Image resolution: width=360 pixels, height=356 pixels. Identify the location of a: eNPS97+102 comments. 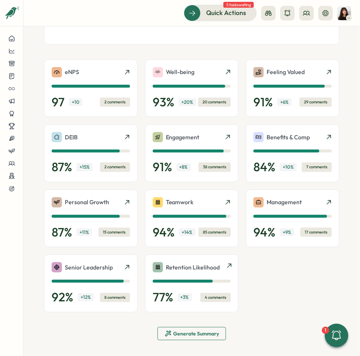
(91, 88).